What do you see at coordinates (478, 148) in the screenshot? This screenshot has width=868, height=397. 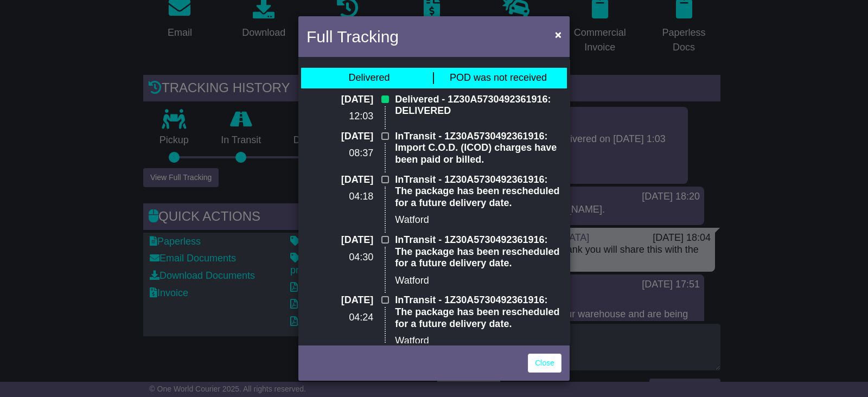 I see `p: InTransit - 1Z30A5730492361916: Import C.O.D. (ICOD) charges have been paid or billed.` at bounding box center [478, 148].